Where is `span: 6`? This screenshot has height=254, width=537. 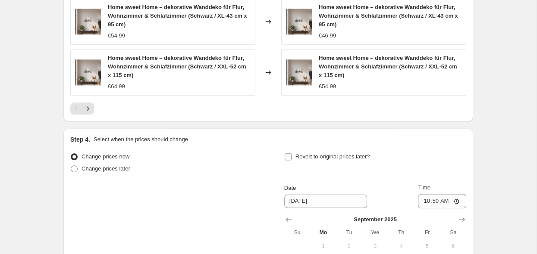 span: 6 is located at coordinates (453, 247).